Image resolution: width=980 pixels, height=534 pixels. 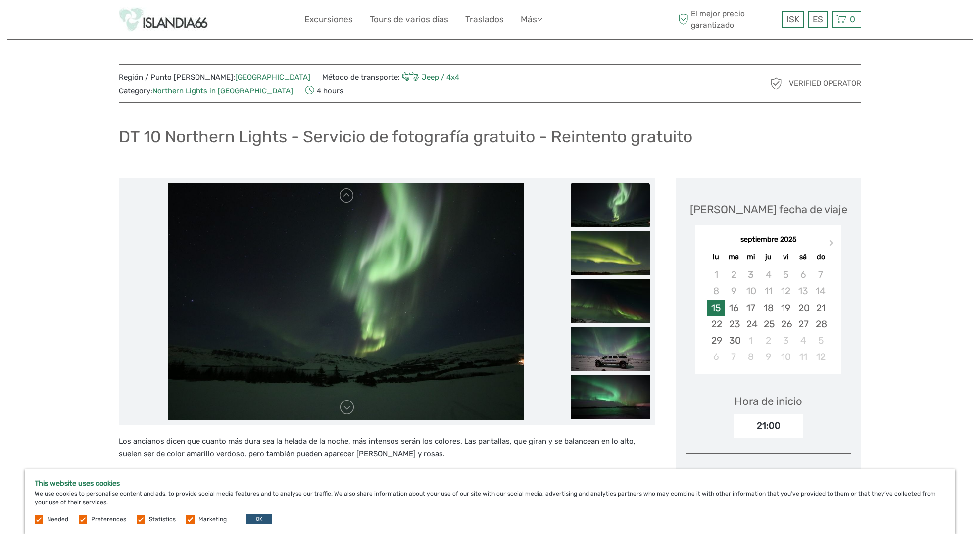 What do you see at coordinates (610, 301) in the screenshot?
I see `img: d85b3bf5edf444798c0b90f2a5cc29ea_slider_thumbnail.jpeg` at bounding box center [610, 301].